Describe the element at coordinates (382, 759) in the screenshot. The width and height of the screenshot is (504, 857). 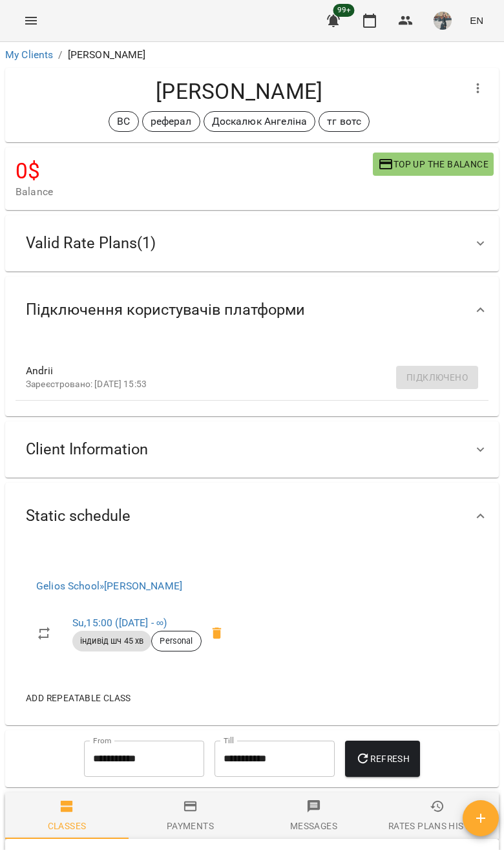
I see `span: Refresh` at that location.